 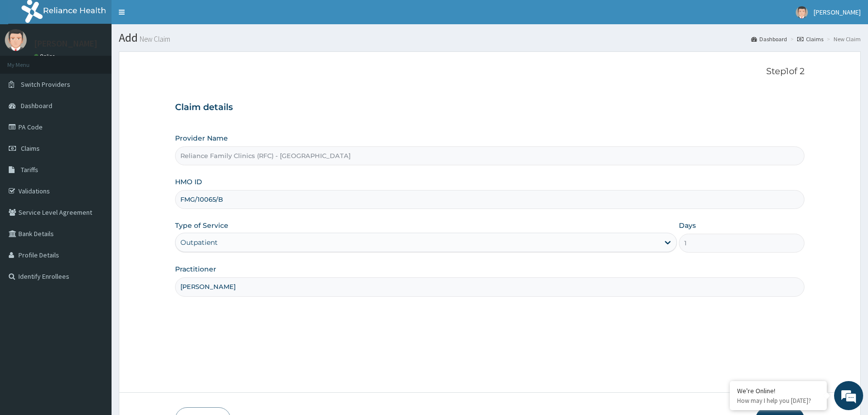 What do you see at coordinates (201, 138) in the screenshot?
I see `label: Provider Name` at bounding box center [201, 138].